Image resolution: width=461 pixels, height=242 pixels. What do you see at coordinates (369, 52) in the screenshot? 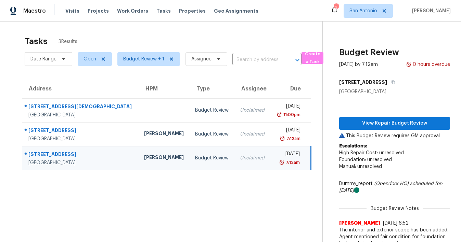
I see `h2: Budget Review` at bounding box center [369, 52].